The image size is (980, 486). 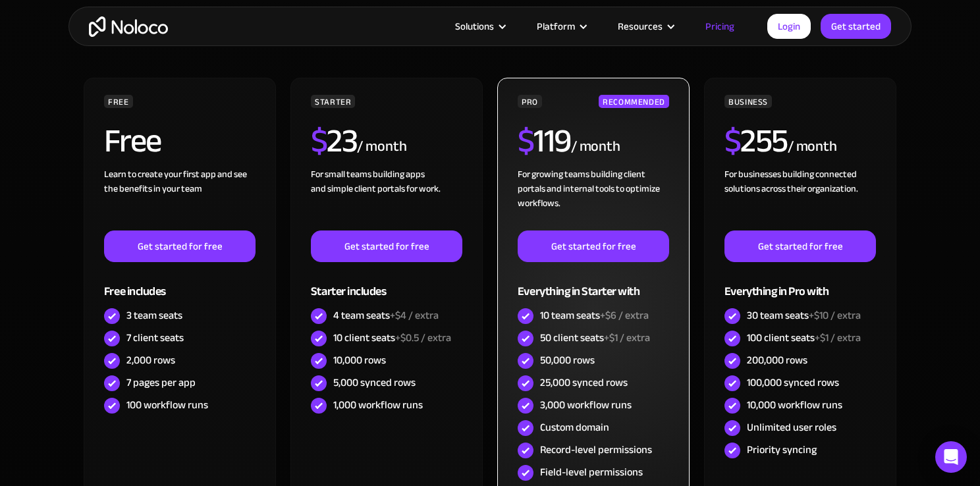 I want to click on div: 100,000 synced rows, so click(x=793, y=382).